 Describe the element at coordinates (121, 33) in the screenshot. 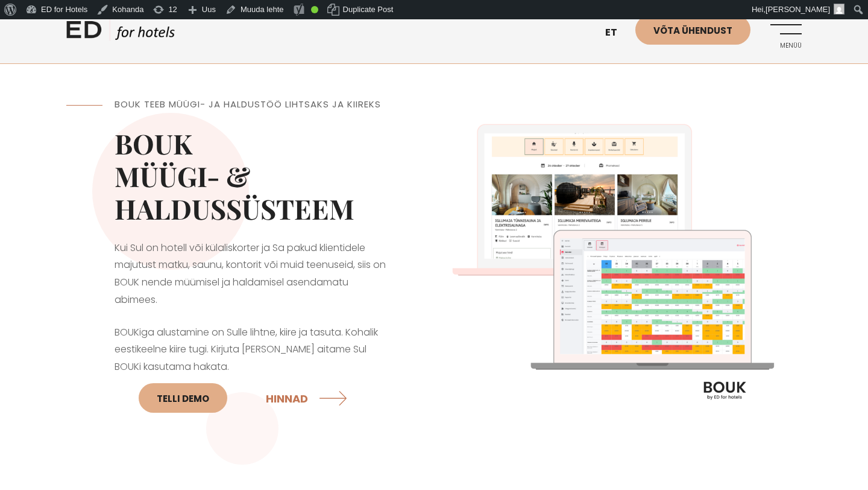

I see `a: ED HOTELS` at that location.